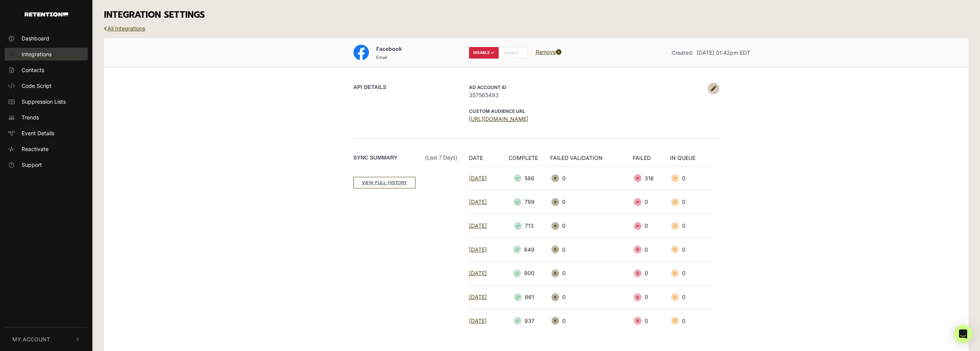 Image resolution: width=980 pixels, height=351 pixels. I want to click on span: My Account, so click(31, 339).